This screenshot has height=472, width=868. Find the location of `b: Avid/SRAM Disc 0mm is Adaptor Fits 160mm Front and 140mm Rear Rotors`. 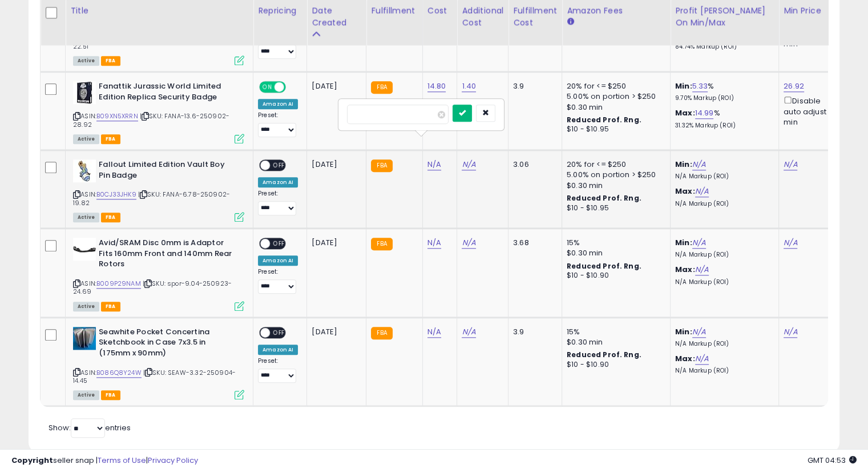

b: Avid/SRAM Disc 0mm is Adaptor Fits 160mm Front and 140mm Rear Rotors is located at coordinates (168, 255).